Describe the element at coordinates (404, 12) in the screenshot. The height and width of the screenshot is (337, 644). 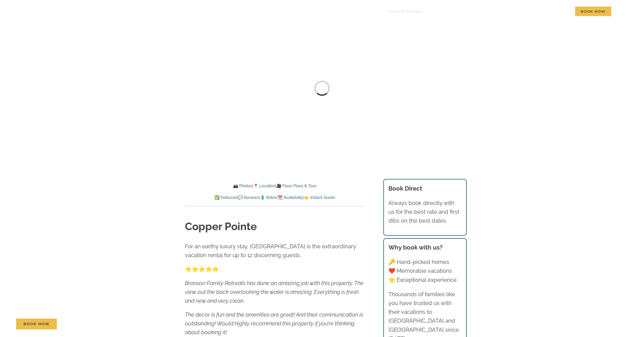
I see `span: Vacation homes` at that location.